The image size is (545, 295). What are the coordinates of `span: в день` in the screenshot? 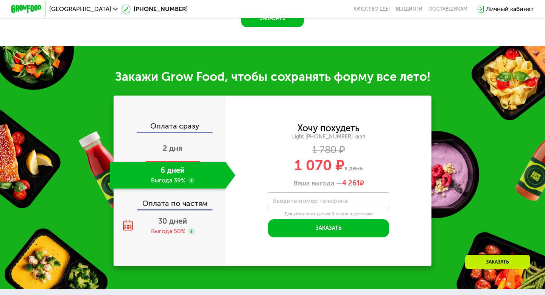 It's located at (354, 168).